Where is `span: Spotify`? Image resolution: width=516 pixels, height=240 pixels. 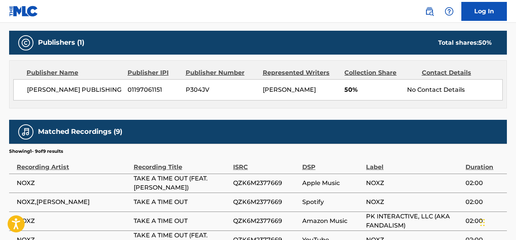 span: Spotify is located at coordinates (332, 203).